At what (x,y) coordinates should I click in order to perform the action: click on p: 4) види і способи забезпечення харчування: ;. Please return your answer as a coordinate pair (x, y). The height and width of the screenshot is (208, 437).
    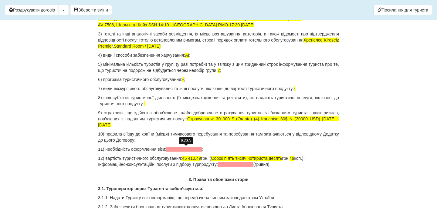
    Looking at the image, I should click on (218, 55).